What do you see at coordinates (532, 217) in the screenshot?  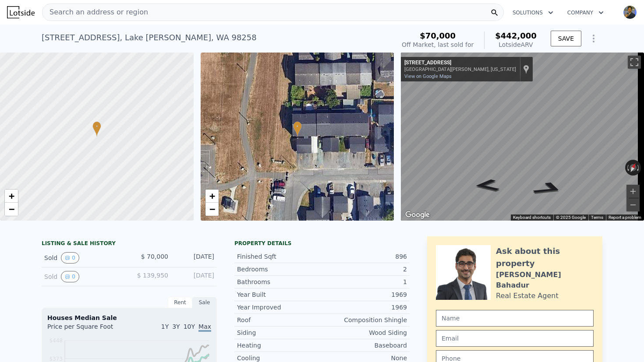 I see `button: Keyboard shortcuts` at bounding box center [532, 217].